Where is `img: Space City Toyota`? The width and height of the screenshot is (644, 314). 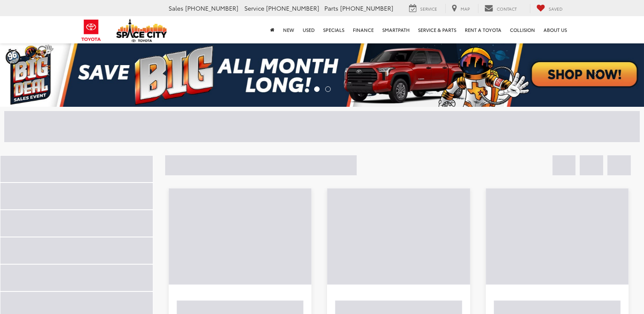 img: Space City Toyota is located at coordinates (142, 30).